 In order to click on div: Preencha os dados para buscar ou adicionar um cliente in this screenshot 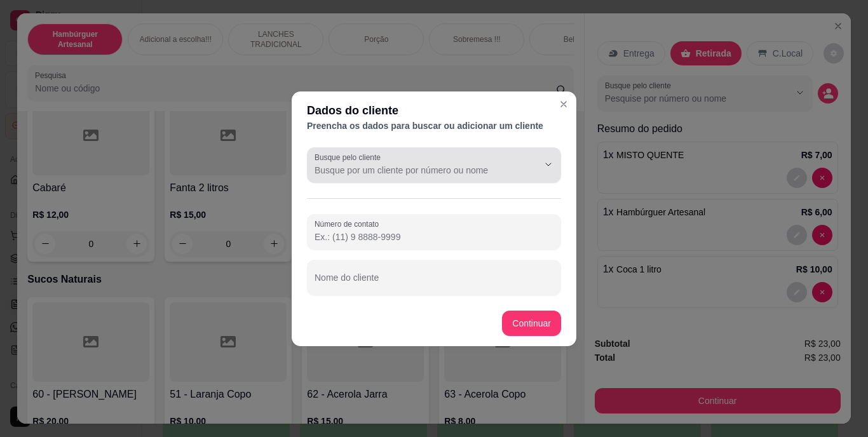, I will do `click(434, 126)`.